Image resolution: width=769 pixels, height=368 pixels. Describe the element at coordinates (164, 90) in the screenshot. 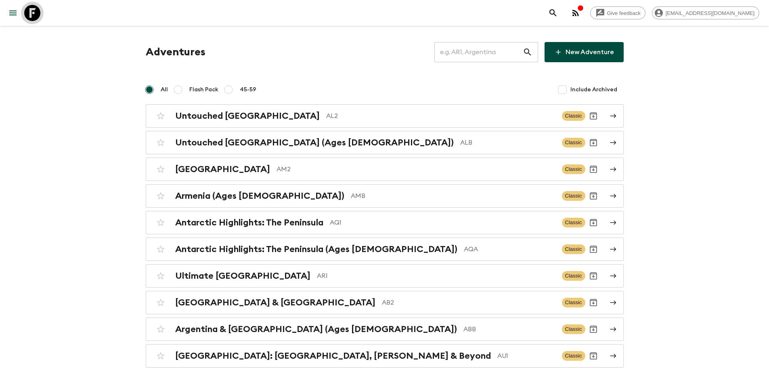

I see `span: All` at that location.